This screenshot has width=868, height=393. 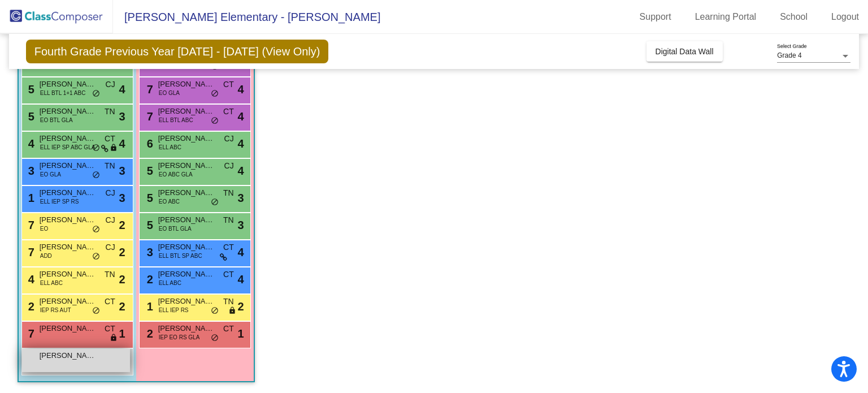 What do you see at coordinates (176, 174) in the screenshot?
I see `span: EO ABC GLA` at bounding box center [176, 174].